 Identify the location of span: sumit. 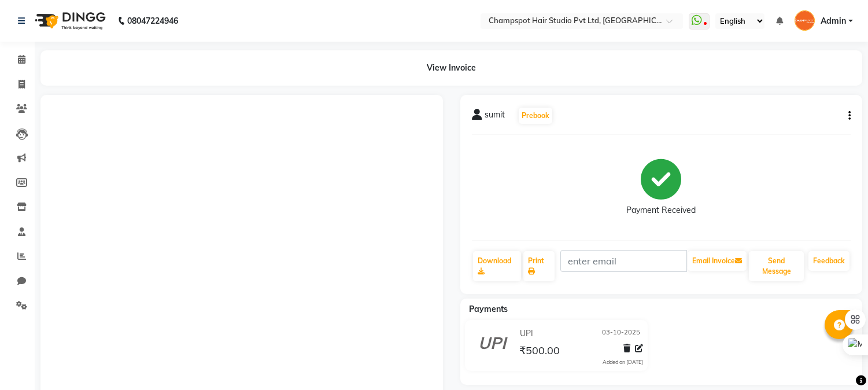
(495, 117).